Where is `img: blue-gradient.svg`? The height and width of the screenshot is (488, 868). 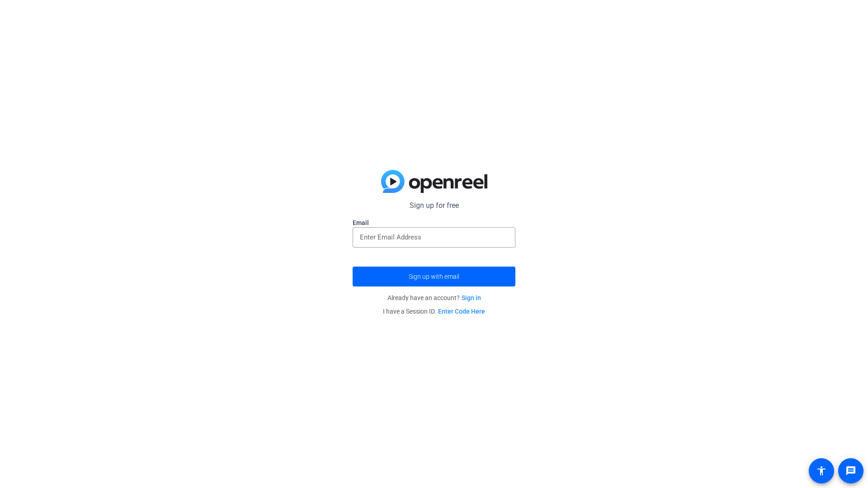 img: blue-gradient.svg is located at coordinates (434, 182).